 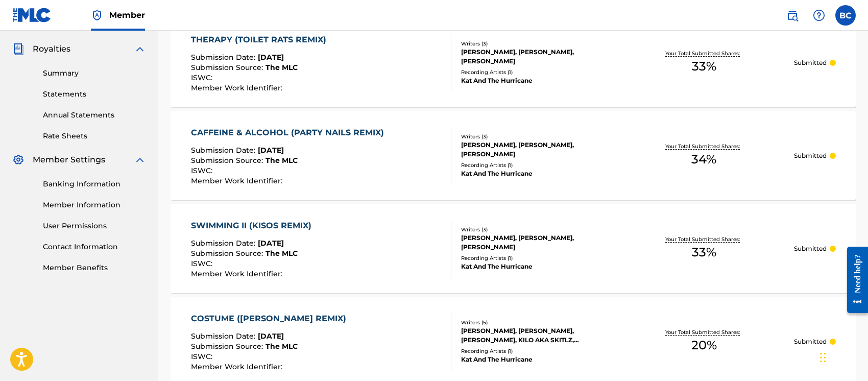 I want to click on a: User Permissions, so click(x=95, y=226).